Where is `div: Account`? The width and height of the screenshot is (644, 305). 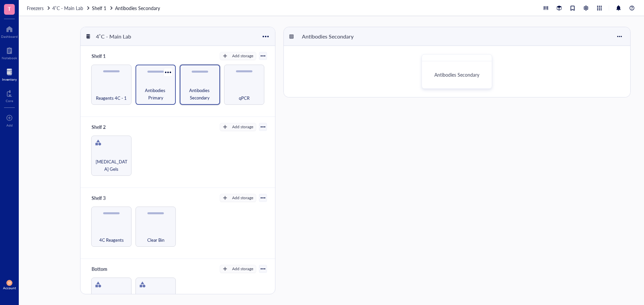
div: Account is located at coordinates (9, 288).